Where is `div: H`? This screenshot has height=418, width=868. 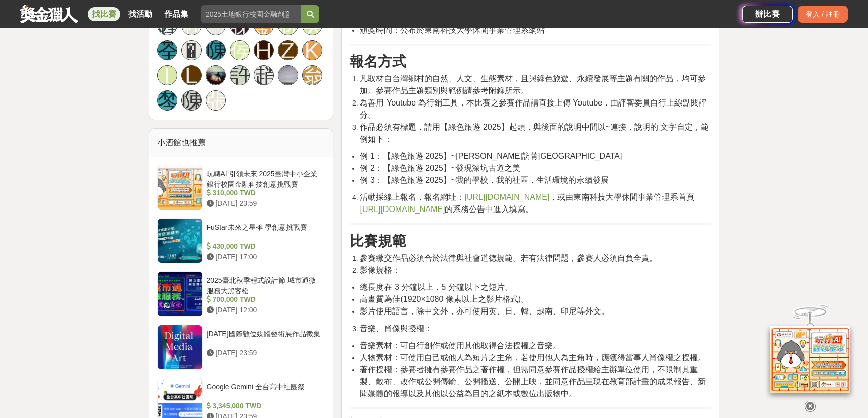
div: H is located at coordinates (264, 50).